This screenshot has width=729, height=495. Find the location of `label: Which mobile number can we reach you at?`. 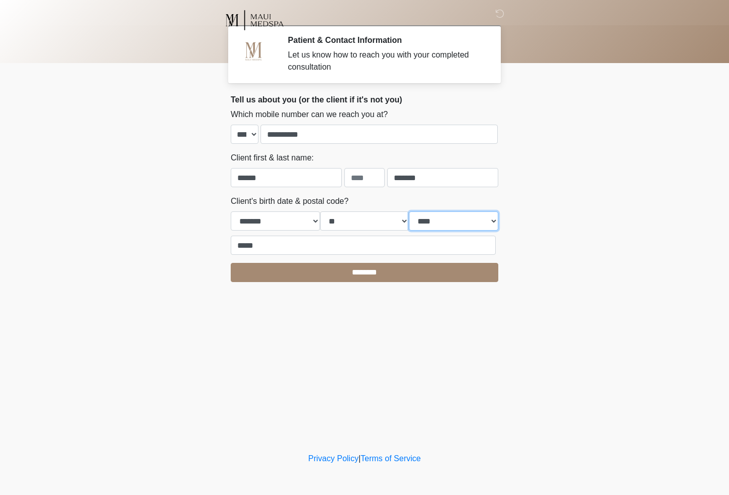

label: Which mobile number can we reach you at? is located at coordinates (309, 115).